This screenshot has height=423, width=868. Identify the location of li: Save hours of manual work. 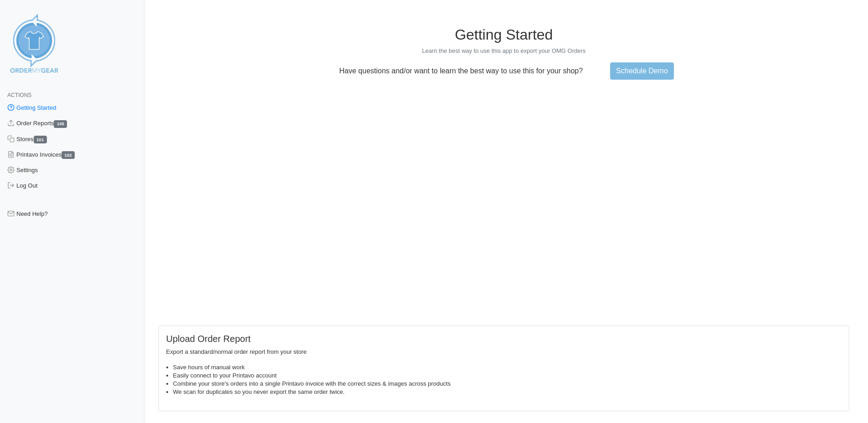
(507, 367).